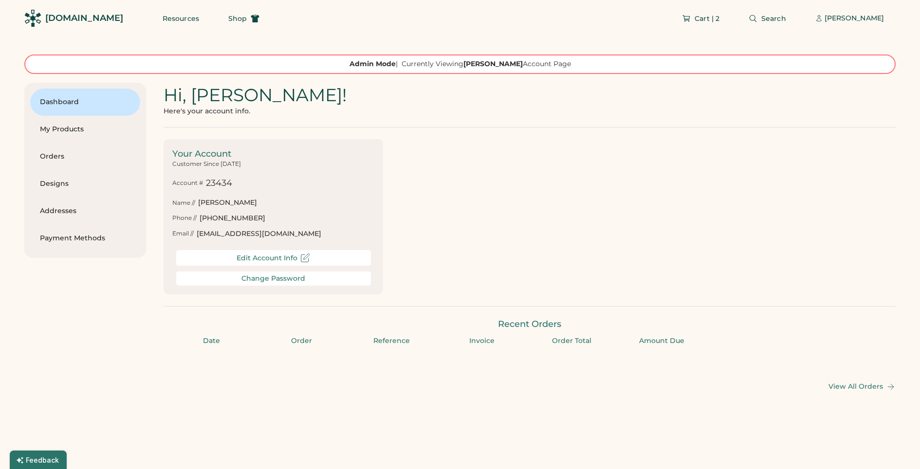 The width and height of the screenshot is (920, 469). Describe the element at coordinates (219, 183) in the screenshot. I see `div: 23434` at that location.